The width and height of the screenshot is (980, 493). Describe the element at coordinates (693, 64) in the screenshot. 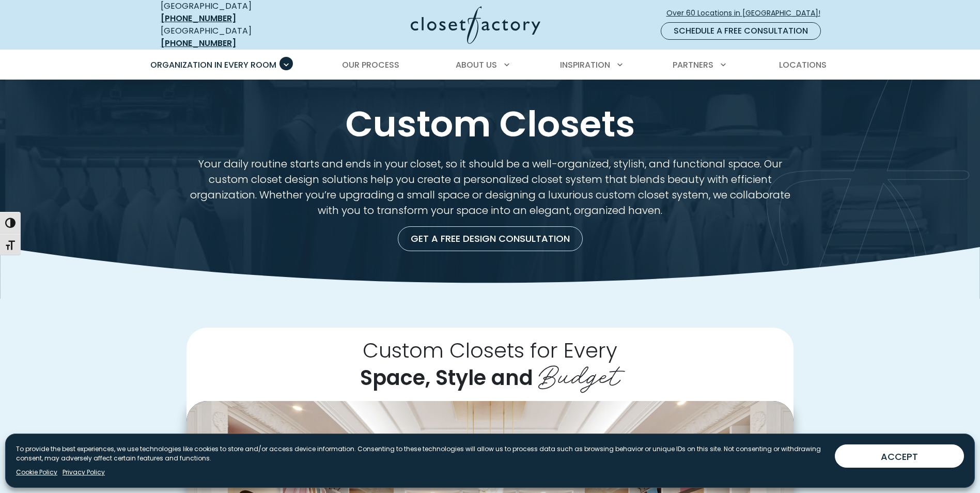

I see `span: Partners` at that location.